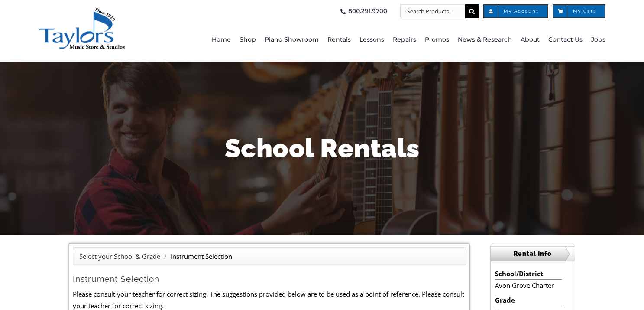 Image resolution: width=644 pixels, height=310 pixels. I want to click on nav: Top Right, so click(396, 11).